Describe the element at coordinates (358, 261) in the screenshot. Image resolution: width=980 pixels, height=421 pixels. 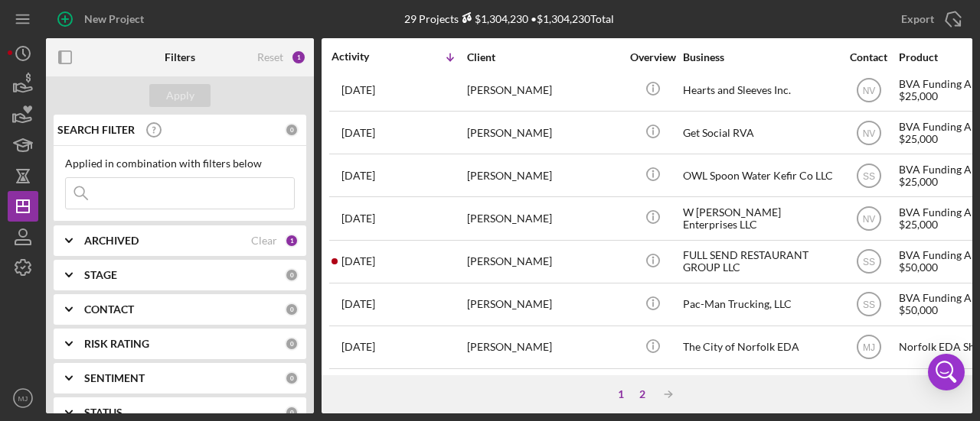
I see `time: 2025-07-17 14:10` at that location.